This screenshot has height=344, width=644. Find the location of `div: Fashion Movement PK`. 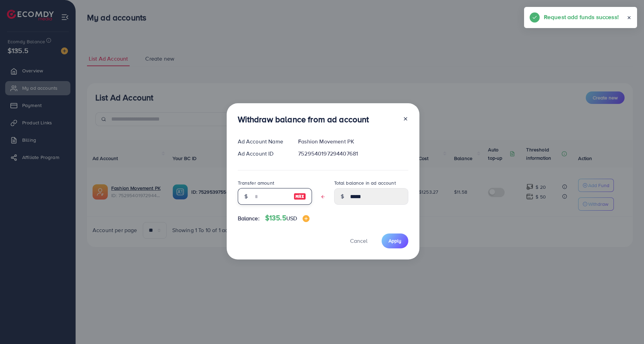

div: Fashion Movement PK is located at coordinates (353, 141).